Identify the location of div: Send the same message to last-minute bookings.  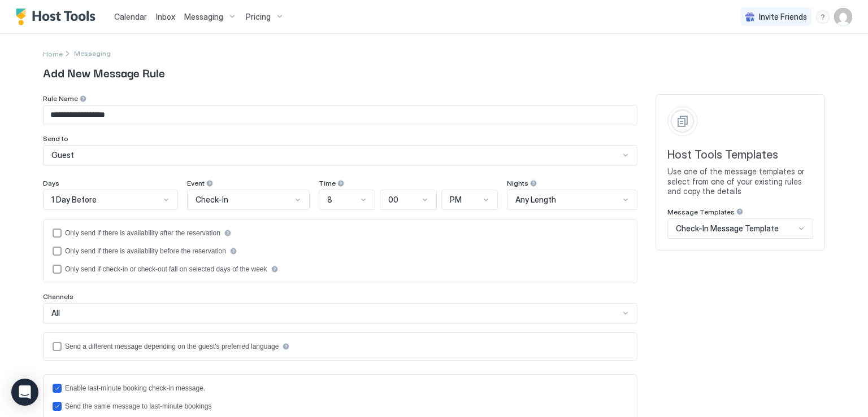
(138, 407).